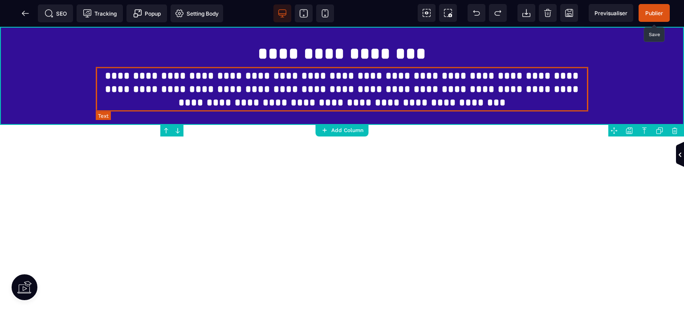 The height and width of the screenshot is (310, 684). Describe the element at coordinates (611, 13) in the screenshot. I see `span: Previsualiser` at that location.